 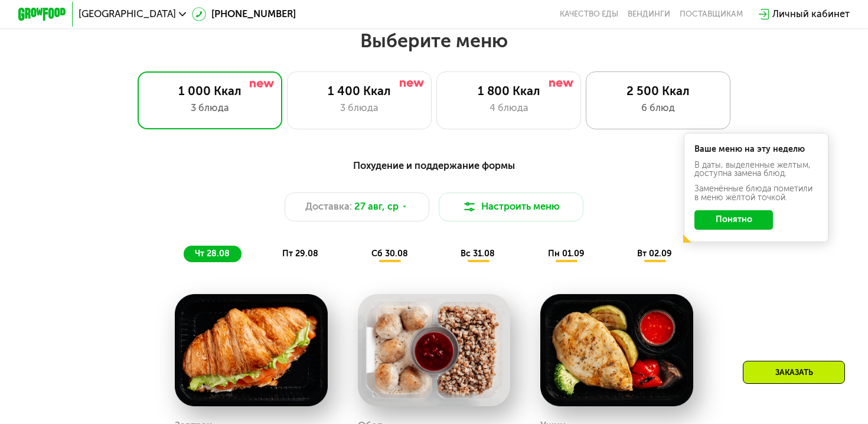 I want to click on div: 2 500 Ккал, so click(x=658, y=91).